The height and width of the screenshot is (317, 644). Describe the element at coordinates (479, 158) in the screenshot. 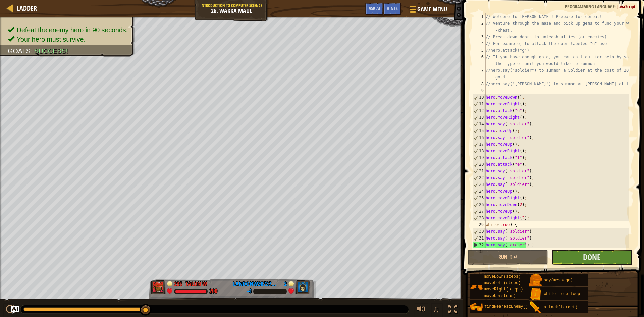

I see `div: 19` at that location.